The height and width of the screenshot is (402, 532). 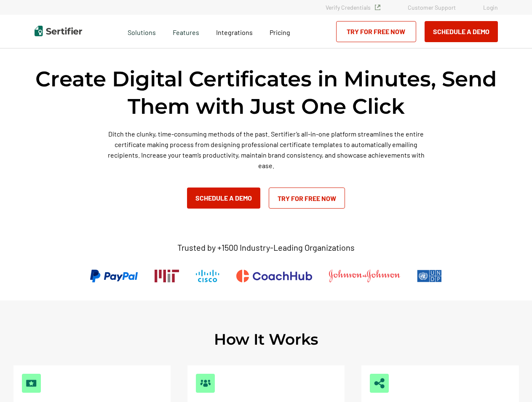 I want to click on a: Login, so click(x=491, y=7).